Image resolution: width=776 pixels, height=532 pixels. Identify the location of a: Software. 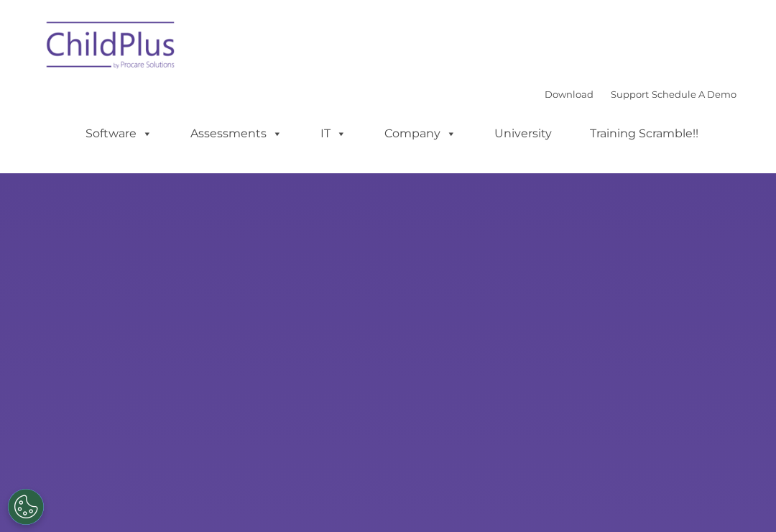
(119, 134).